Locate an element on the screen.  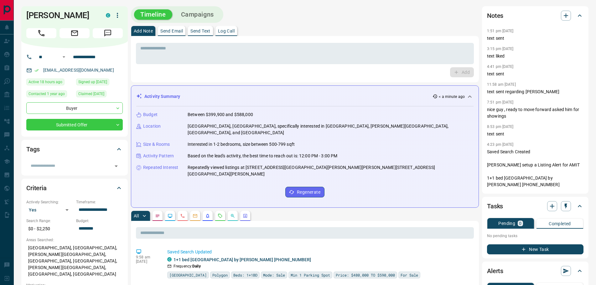
svg: Agent Actions is located at coordinates (245, 216).